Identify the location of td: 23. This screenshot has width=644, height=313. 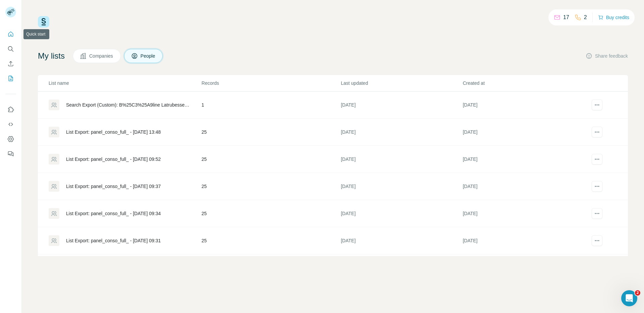
(271, 268).